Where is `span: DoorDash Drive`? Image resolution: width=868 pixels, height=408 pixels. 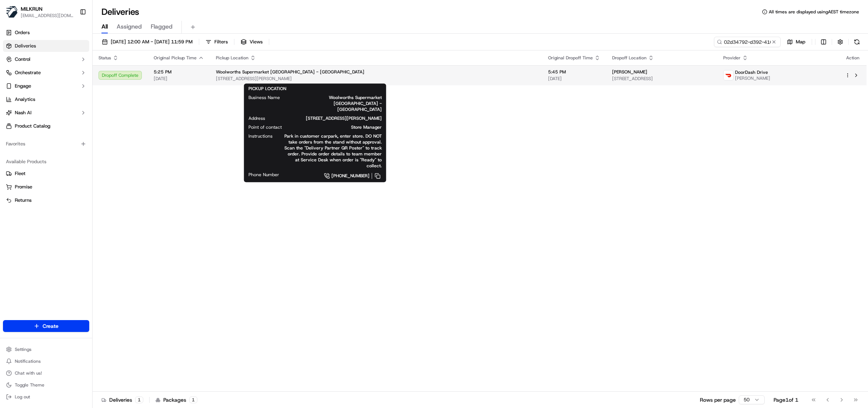
span: DoorDash Drive is located at coordinates (752, 72).